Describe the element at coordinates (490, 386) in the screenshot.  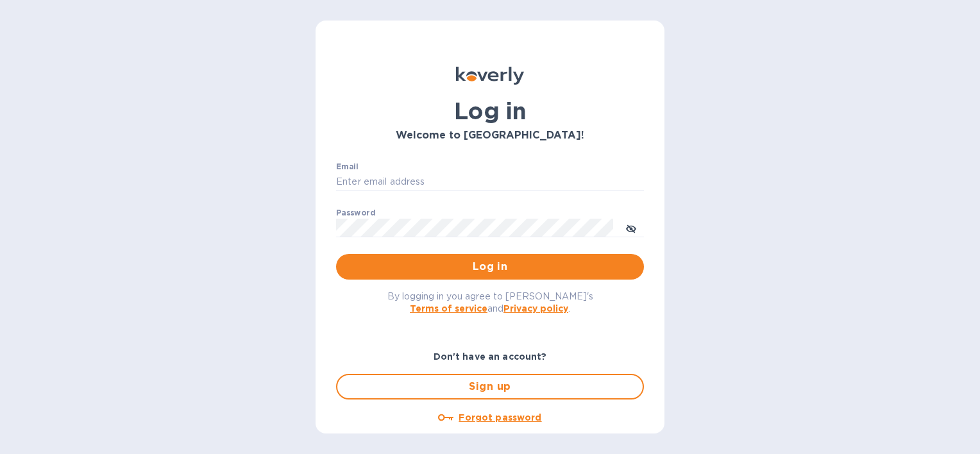
I see `button: Sign up` at that location.